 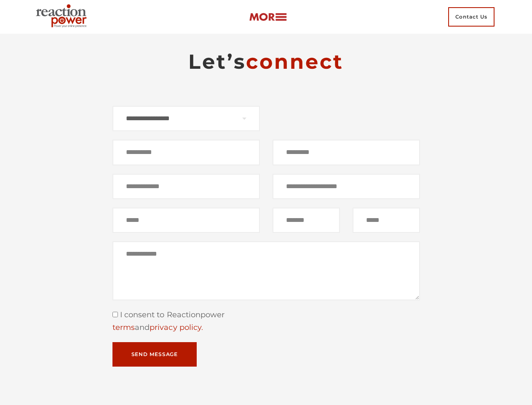 I want to click on h2: Let’s, so click(x=266, y=62).